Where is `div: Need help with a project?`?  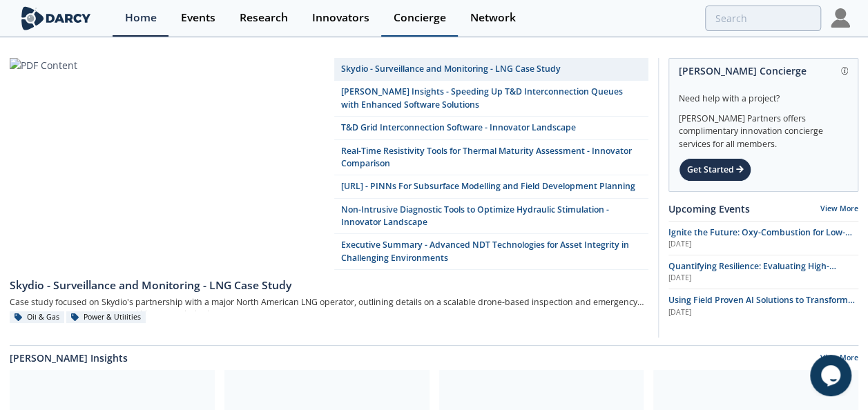 div: Need help with a project? is located at coordinates (763, 94).